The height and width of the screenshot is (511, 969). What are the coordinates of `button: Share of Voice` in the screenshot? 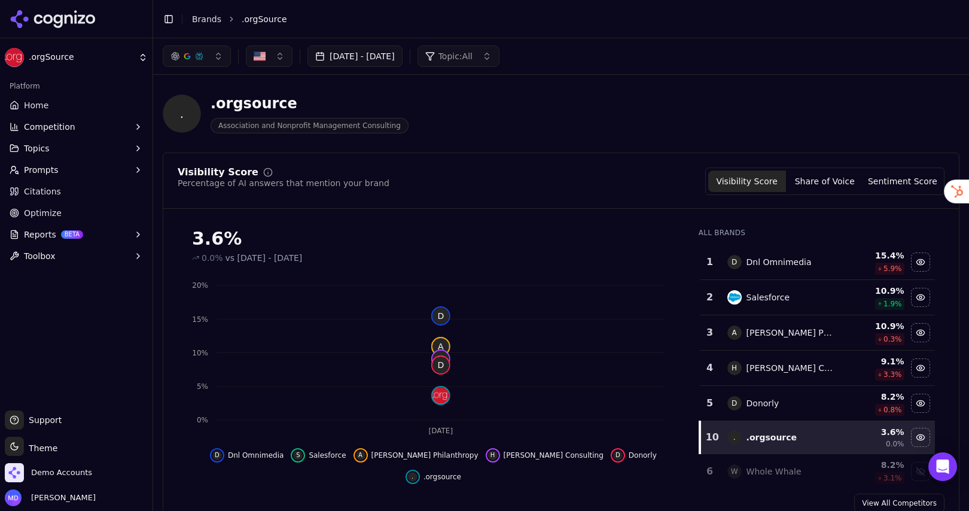 It's located at (825, 181).